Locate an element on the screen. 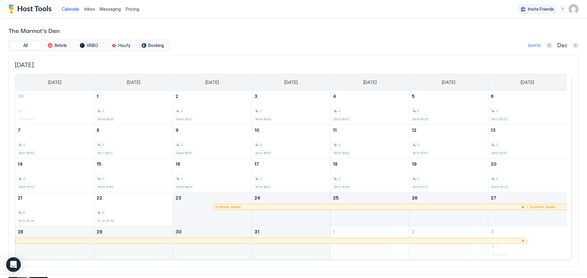 The image size is (587, 278). span: Inbox is located at coordinates (90, 9).